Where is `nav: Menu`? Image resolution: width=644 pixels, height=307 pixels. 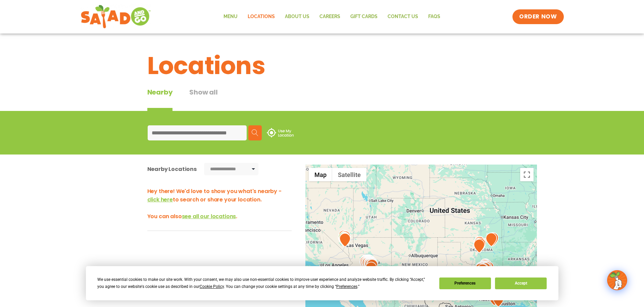 nav: Menu is located at coordinates (332, 17).